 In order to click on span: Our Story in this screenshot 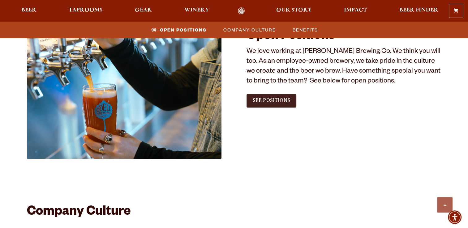, I will do `click(294, 10)`.